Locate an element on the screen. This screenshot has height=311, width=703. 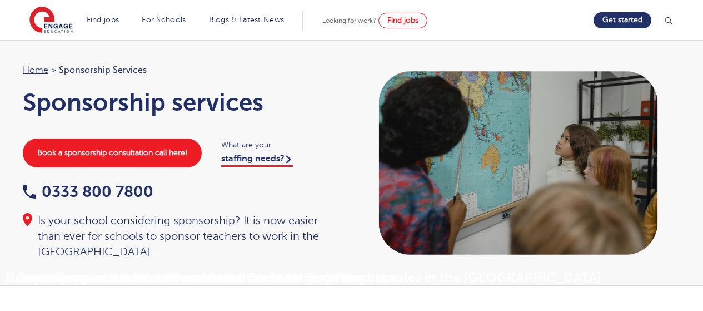
span: Find jobs is located at coordinates (403, 20).